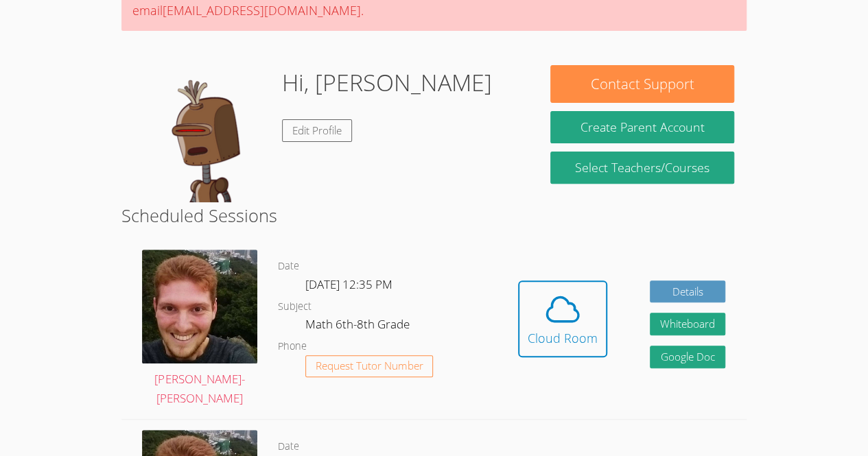 The image size is (868, 456). Describe the element at coordinates (292, 346) in the screenshot. I see `dt: Phone` at that location.